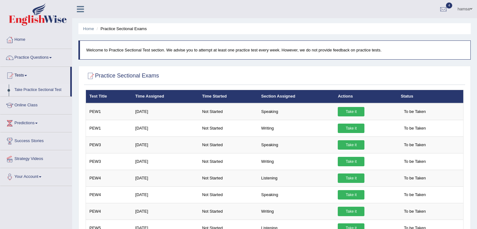 Image resolution: width=477 pixels, height=229 pixels. Describe the element at coordinates (35, 75) in the screenshot. I see `a: Tests` at that location.